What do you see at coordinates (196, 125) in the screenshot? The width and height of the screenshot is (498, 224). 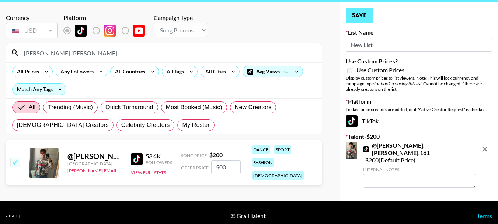 I see `span: My Roster` at bounding box center [196, 125].